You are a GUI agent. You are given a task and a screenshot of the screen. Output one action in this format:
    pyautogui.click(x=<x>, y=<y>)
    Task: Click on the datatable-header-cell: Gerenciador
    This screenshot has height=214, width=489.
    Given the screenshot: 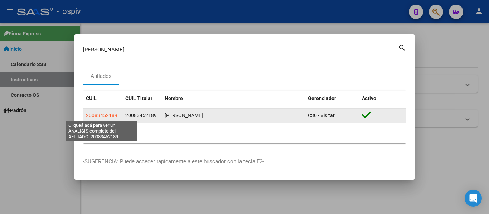 What is the action you would take?
    pyautogui.click(x=332, y=98)
    